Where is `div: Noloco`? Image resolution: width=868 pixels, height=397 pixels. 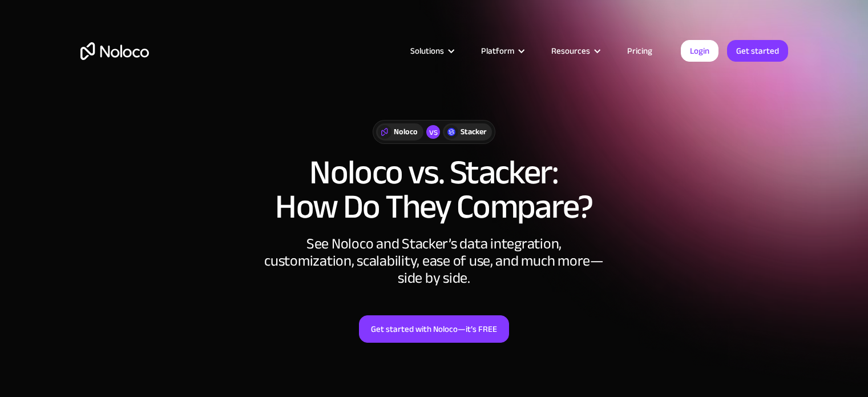
div: Noloco is located at coordinates (406, 132).